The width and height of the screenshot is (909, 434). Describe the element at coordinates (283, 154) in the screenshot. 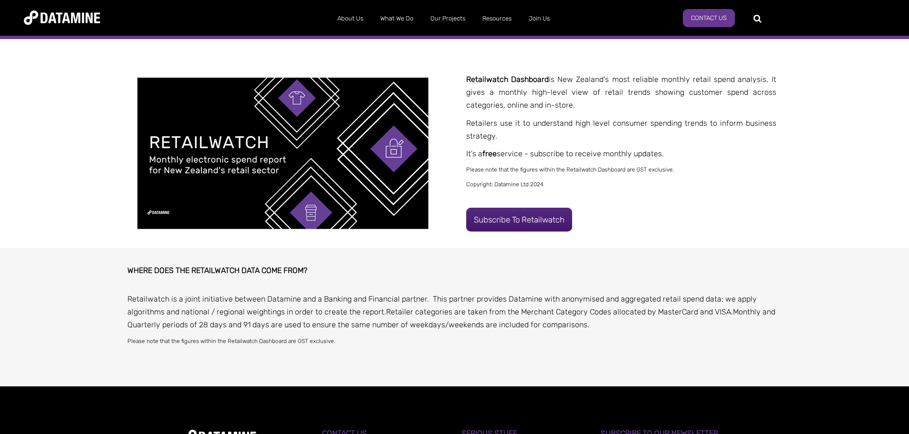

I see `img: Retailwatch Report Template` at that location.